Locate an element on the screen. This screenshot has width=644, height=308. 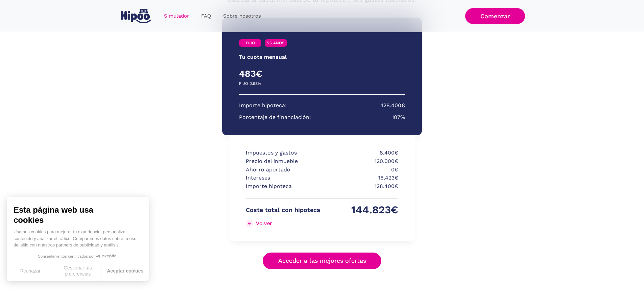
p: Coste total con hipoteca is located at coordinates (283, 210).